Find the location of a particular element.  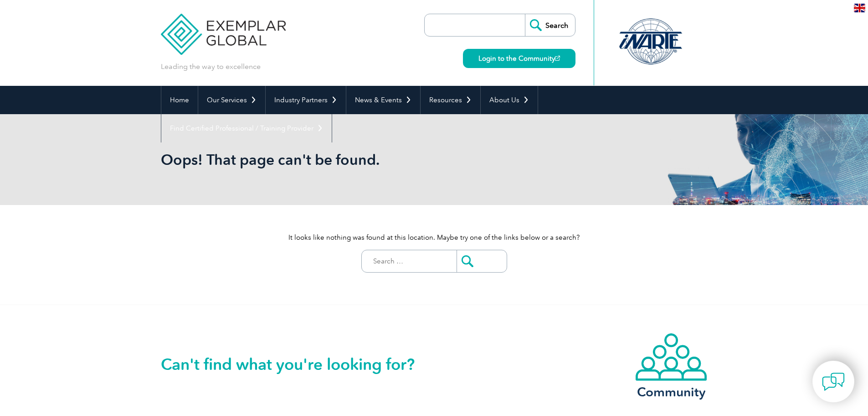

a: Industry Partners is located at coordinates (306, 100).